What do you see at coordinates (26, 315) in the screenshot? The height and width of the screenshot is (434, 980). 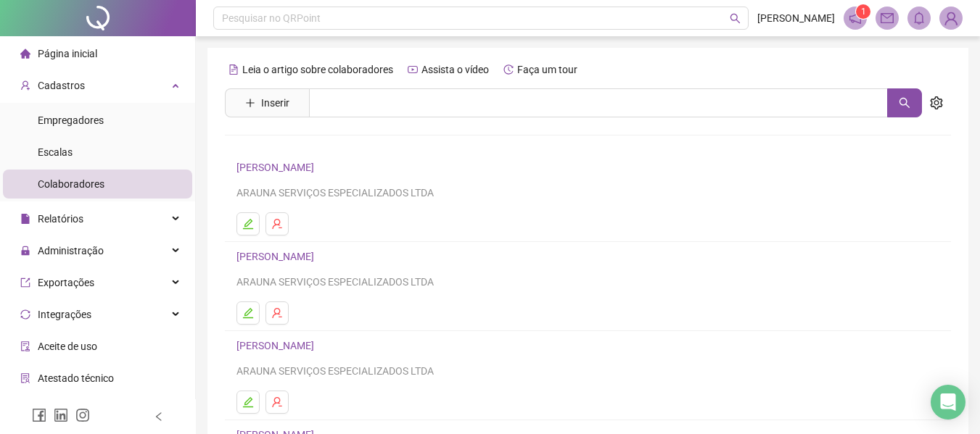 I see `span: sync` at bounding box center [26, 315].